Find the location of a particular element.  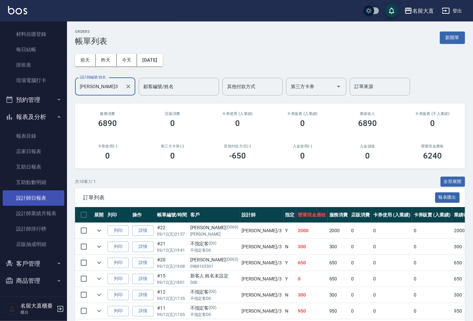

p: 0988165501 is located at coordinates (214, 266).